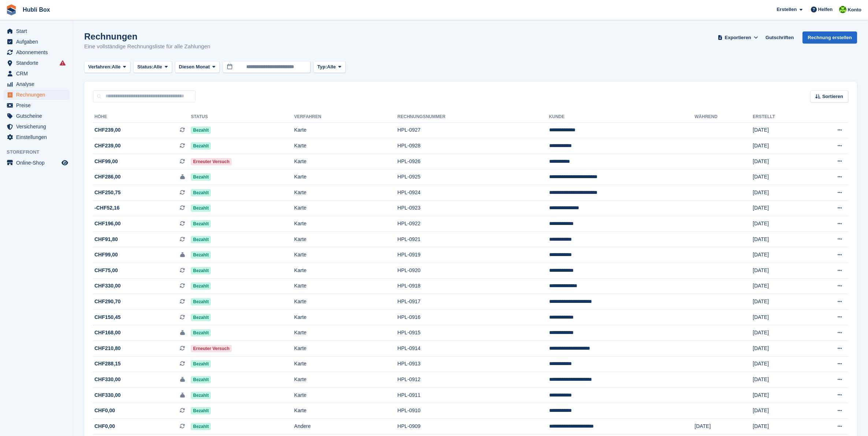 The height and width of the screenshot is (436, 868). What do you see at coordinates (473, 333) in the screenshot?
I see `td: HPL-0915` at bounding box center [473, 333].